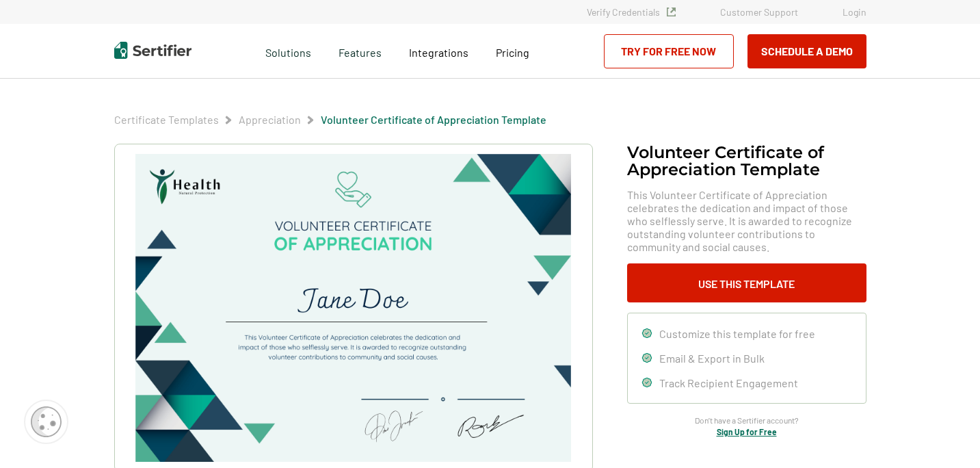  Describe the element at coordinates (747, 161) in the screenshot. I see `h1: Volunteer Certificate of Appreciation Template` at that location.